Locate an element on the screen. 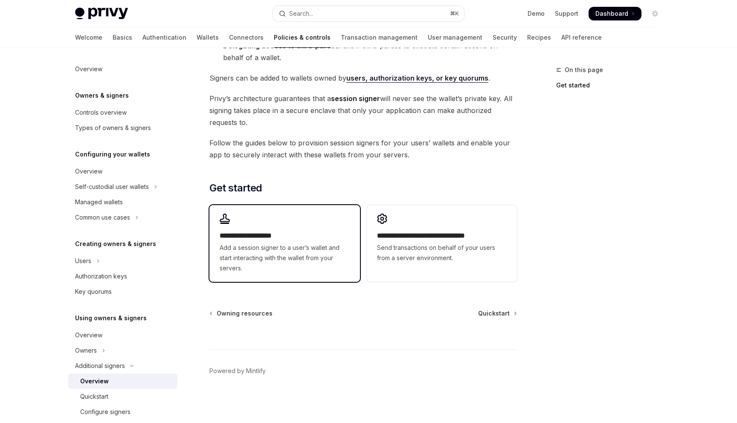 This screenshot has width=737, height=423. a: Dashboard is located at coordinates (615, 14).